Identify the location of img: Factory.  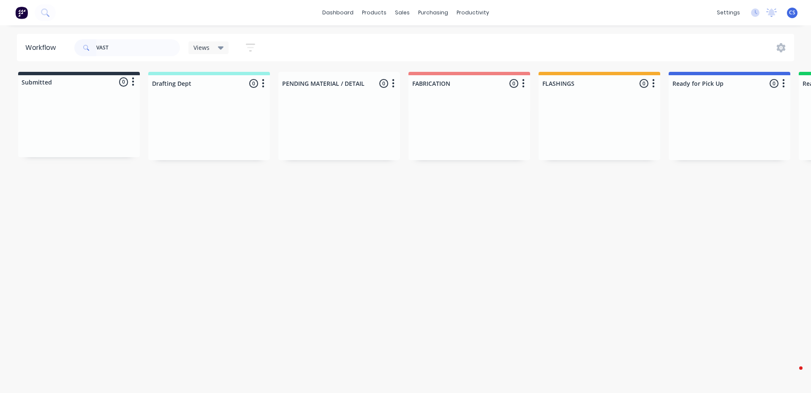
(22, 13).